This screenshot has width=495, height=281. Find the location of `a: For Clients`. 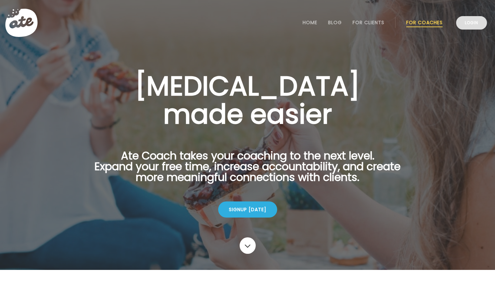

a: For Clients is located at coordinates (369, 22).